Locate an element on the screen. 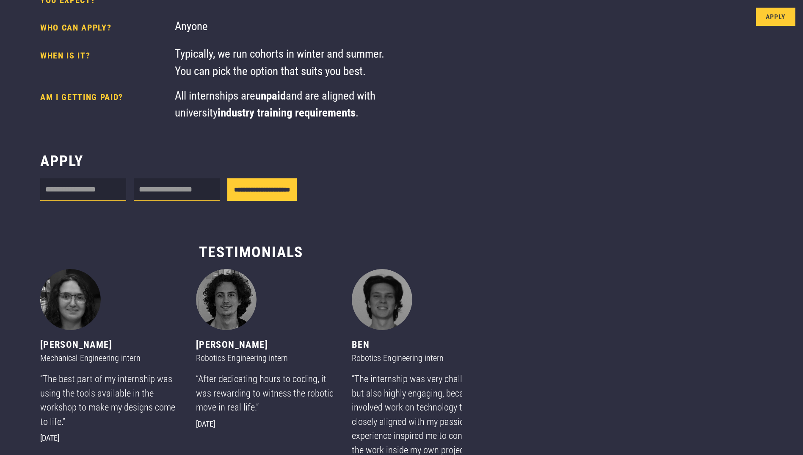 The width and height of the screenshot is (803, 455). div: “After dedicating hours to coding, it was rewarding to witness the robotic move in real life.” is located at coordinates (266, 393).